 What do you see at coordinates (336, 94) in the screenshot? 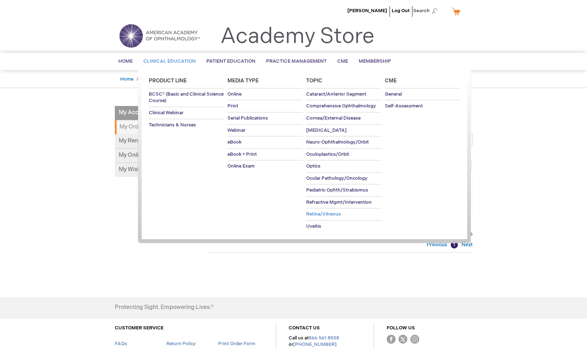
I see `span: Cataract/Anterior Segment` at bounding box center [336, 94].